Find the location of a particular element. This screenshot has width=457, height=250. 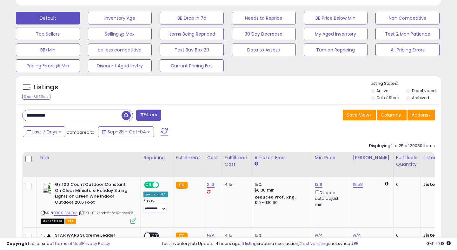

div: Fulfillable Quantity is located at coordinates (407, 161).